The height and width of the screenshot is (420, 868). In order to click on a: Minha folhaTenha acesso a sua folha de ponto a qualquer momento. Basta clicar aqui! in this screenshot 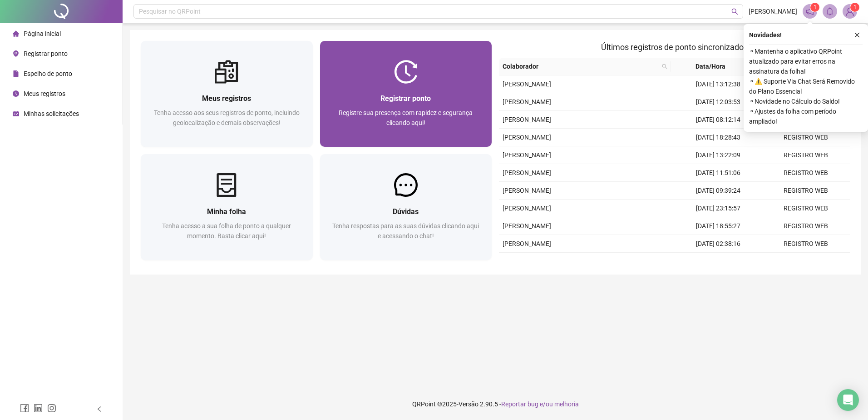, I will do `click(226, 207)`.